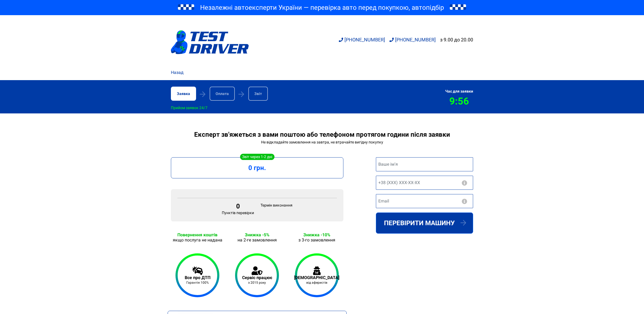  What do you see at coordinates (322, 134) in the screenshot?
I see `div: Експерт зв'яжеться з вами поштою або телефоном протягом години після заявки` at bounding box center [322, 134].